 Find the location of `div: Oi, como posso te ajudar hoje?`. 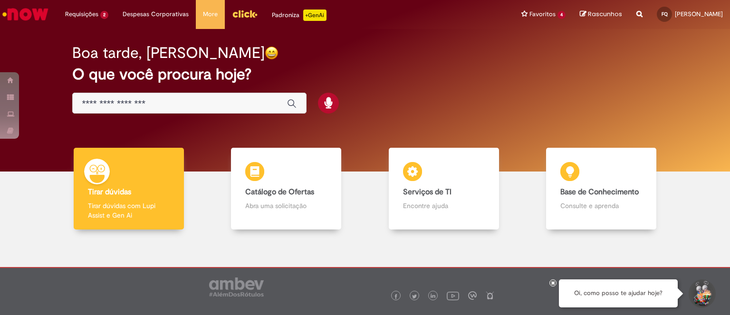

div: Oi, como posso te ajudar hoje? is located at coordinates (618, 293).